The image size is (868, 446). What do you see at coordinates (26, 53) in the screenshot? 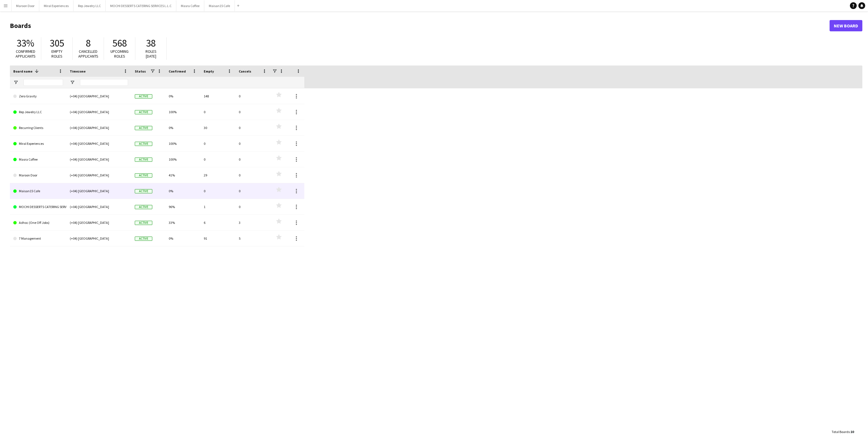
I see `span: Confirmed applicants` at bounding box center [26, 53].